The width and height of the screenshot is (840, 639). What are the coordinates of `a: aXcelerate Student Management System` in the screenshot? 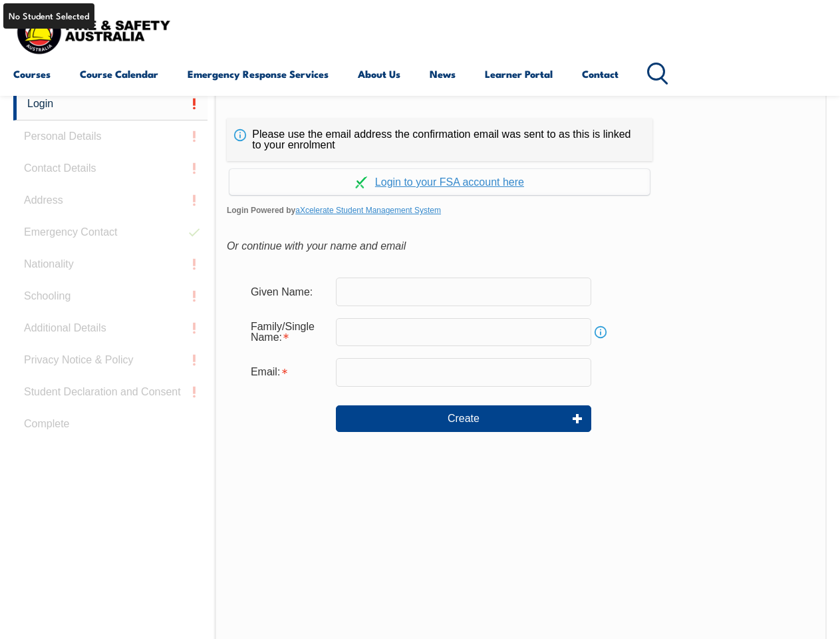 It's located at (368, 211).